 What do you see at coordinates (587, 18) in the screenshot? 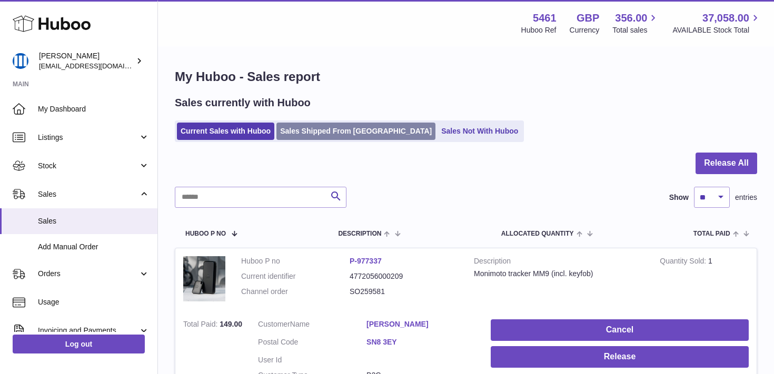
I see `strong: GBP` at bounding box center [587, 18].